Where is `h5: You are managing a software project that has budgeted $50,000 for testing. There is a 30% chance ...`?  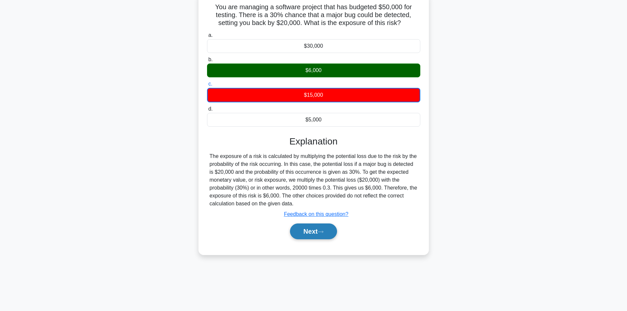 h5: You are managing a software project that has budgeted $50,000 for testing. There is a 30% chance ... is located at coordinates (314, 15).